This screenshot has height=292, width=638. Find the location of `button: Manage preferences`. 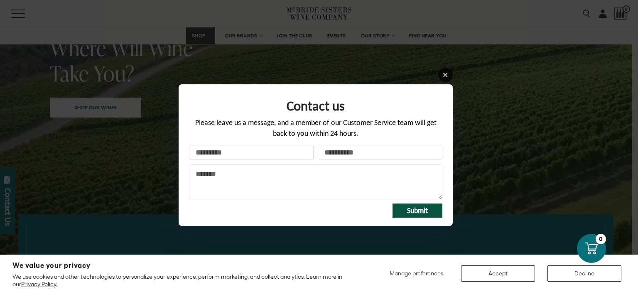

button: Manage preferences is located at coordinates (416, 273).